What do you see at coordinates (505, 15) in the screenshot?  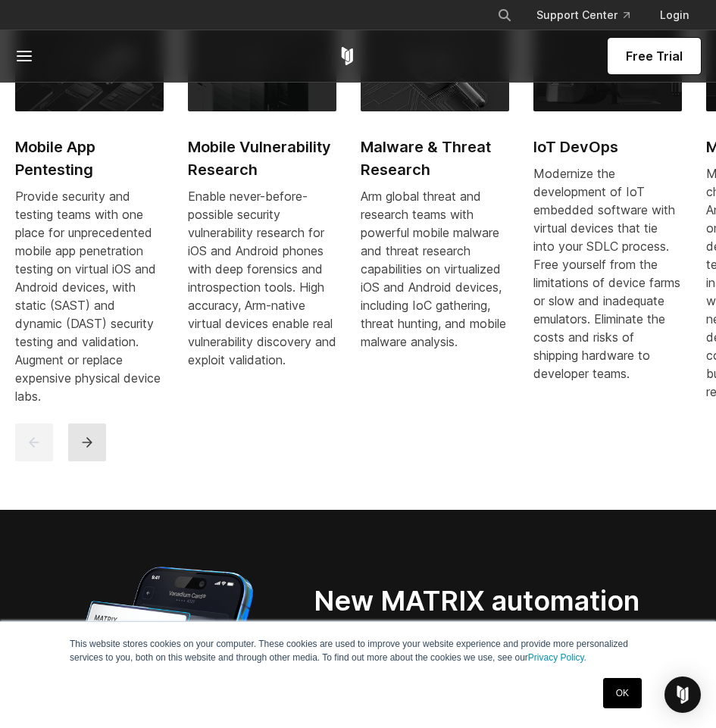 I see `button: Search` at bounding box center [505, 15].